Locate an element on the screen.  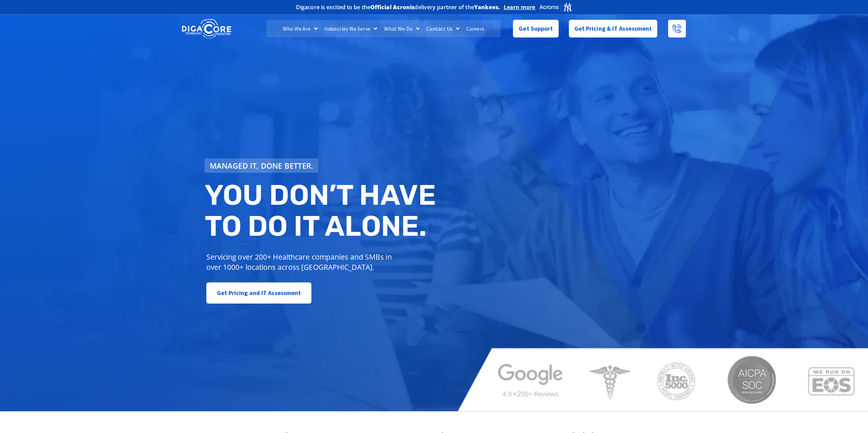
a: Learn more is located at coordinates (519, 7).